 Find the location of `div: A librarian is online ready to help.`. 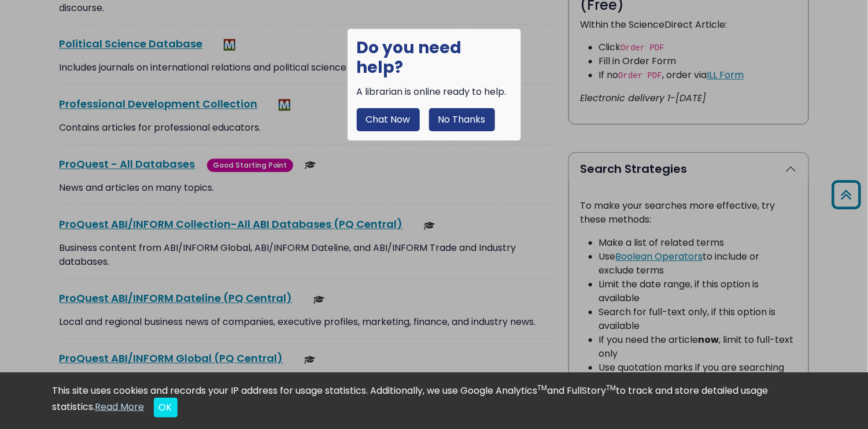

div: A librarian is online ready to help. is located at coordinates (434, 92).